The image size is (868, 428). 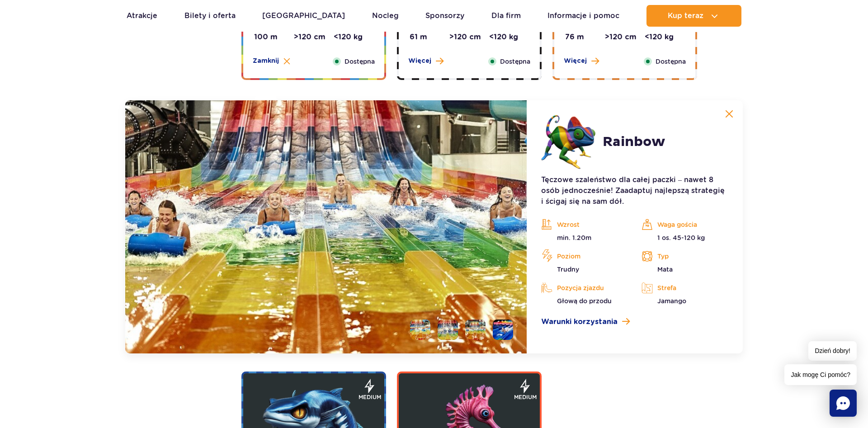 What do you see at coordinates (635, 191) in the screenshot?
I see `p: Tęczowe szaleństwo dla całej paczki – nawet 8 osób jednocześnie! Zaadaptuj najlepszą strategię i ...` at bounding box center [635, 191].